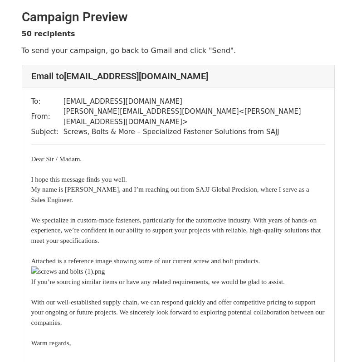 The height and width of the screenshot is (362, 356). Describe the element at coordinates (47, 102) in the screenshot. I see `td: To:` at that location.